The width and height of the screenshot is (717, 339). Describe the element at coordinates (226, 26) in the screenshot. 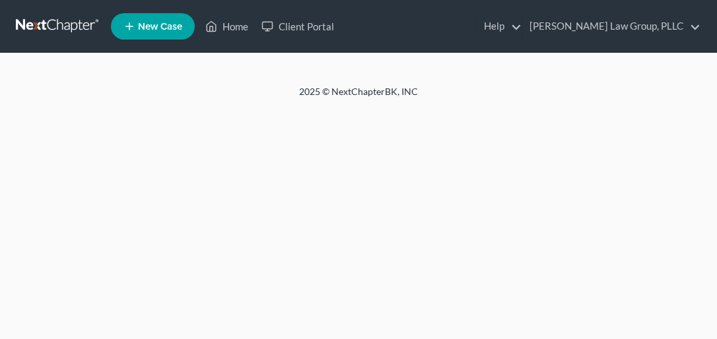

I see `a: Home` at that location.